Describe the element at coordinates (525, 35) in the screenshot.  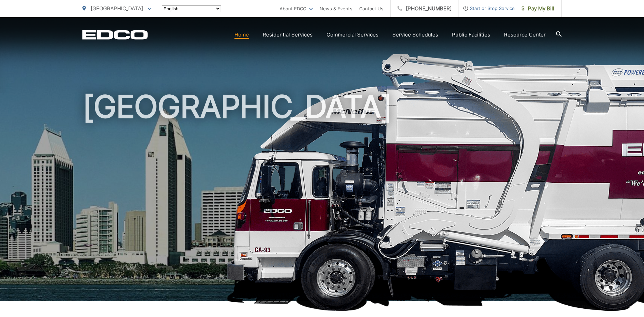
I see `a: Resource Center` at that location.